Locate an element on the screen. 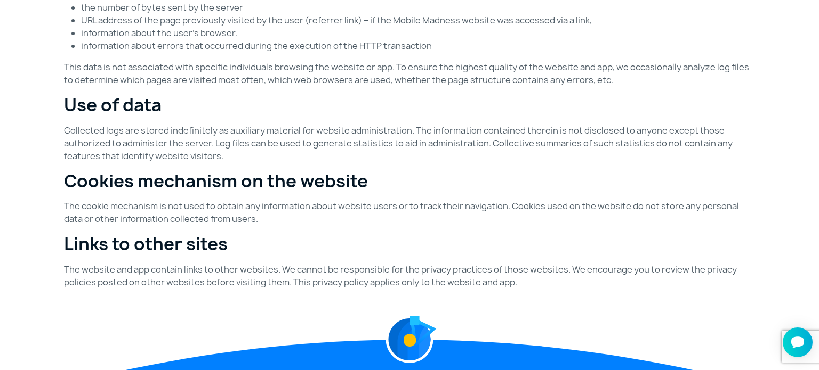 This screenshot has width=819, height=370. font: Cookies mechanism on the website is located at coordinates (216, 181).